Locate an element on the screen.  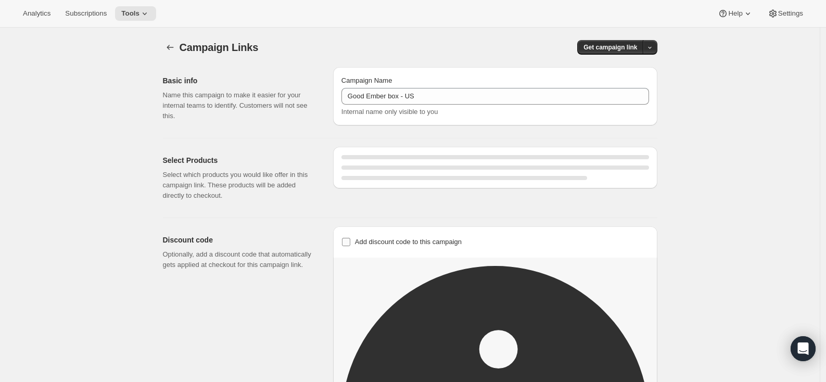
button: Settings is located at coordinates (785, 14).